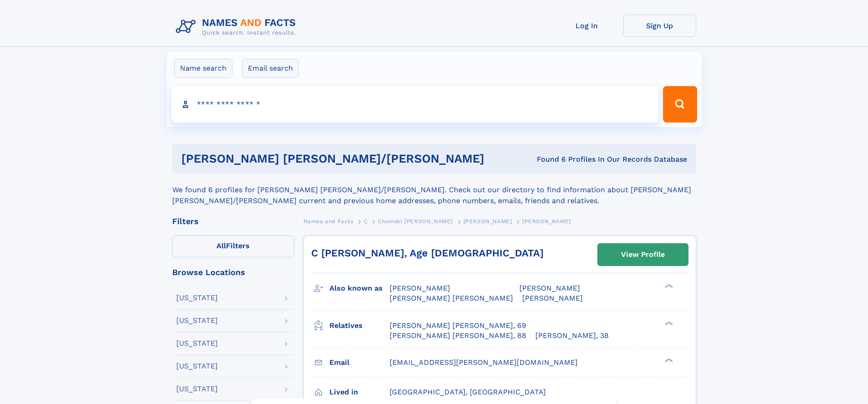 The height and width of the screenshot is (404, 868). I want to click on h3: Relatives, so click(360, 325).